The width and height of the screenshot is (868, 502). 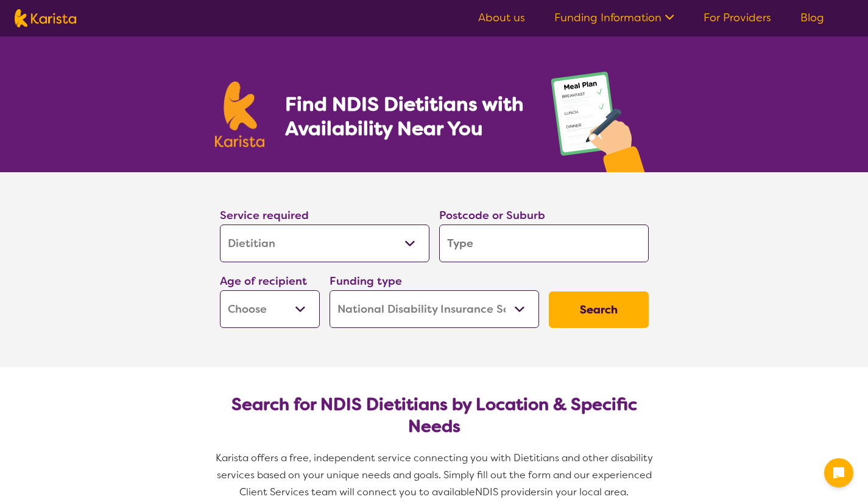 I want to click on label: Service required, so click(x=265, y=216).